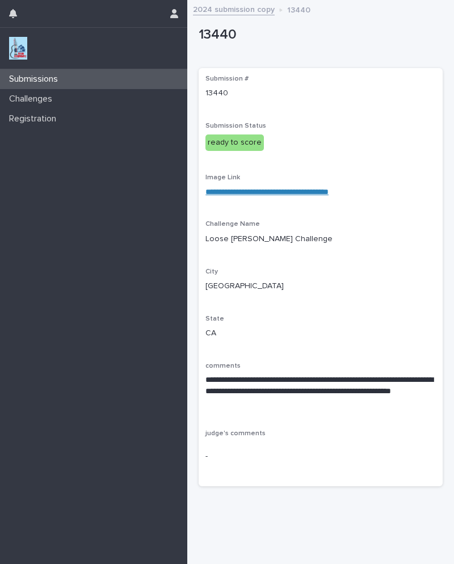  I want to click on img: jxsLJbdS1eYBI7rVAS4p, so click(18, 48).